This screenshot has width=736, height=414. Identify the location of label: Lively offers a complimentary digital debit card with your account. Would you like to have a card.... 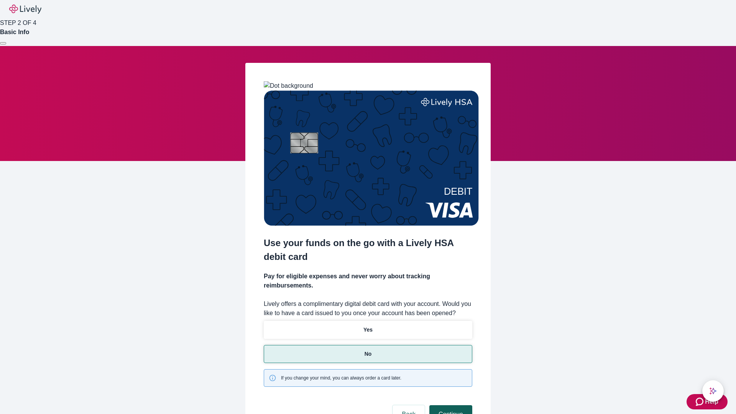
(368, 309).